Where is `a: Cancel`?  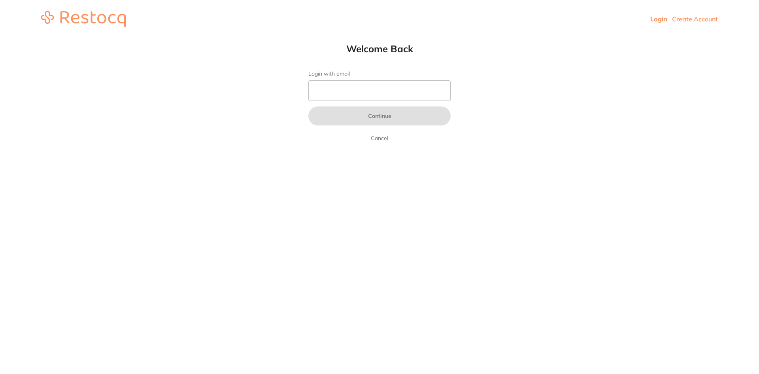 a: Cancel is located at coordinates (379, 138).